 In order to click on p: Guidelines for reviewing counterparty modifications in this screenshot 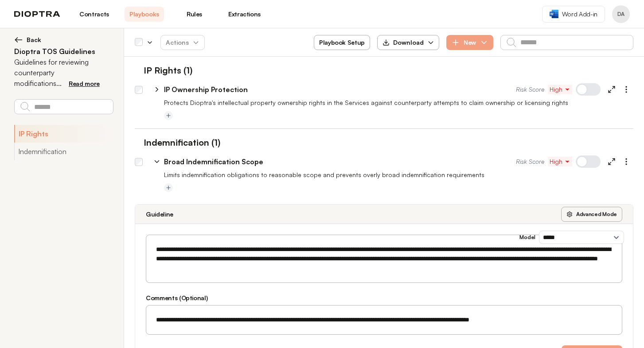, I will do `click(63, 73)`.